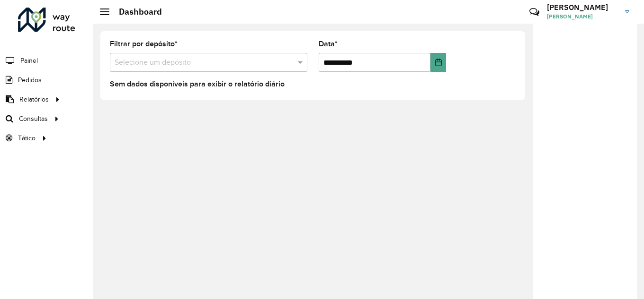  What do you see at coordinates (143, 44) in the screenshot?
I see `label: Filtrar por depósito` at bounding box center [143, 44].